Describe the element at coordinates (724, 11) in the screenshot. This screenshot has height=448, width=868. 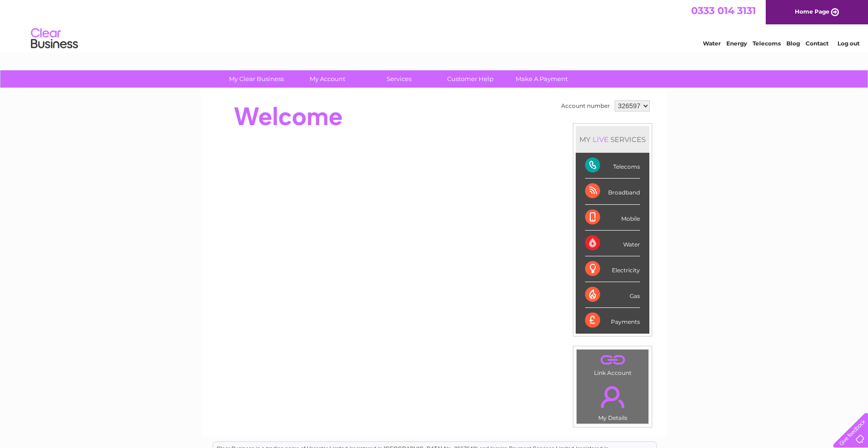
I see `a: 0333 014 3131` at that location.